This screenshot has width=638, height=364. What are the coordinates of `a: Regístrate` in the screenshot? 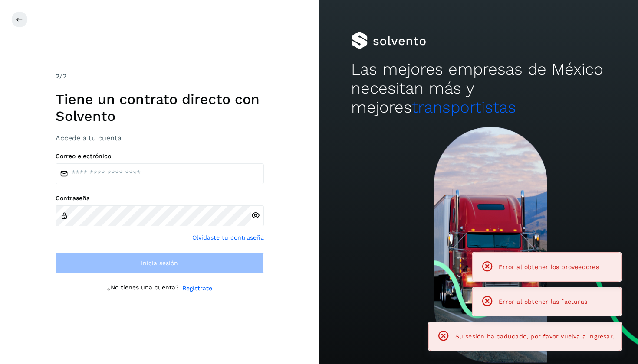 It's located at (197, 288).